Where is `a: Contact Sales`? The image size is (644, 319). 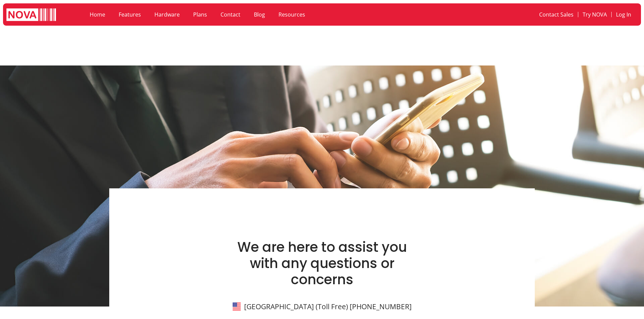 a: Contact Sales is located at coordinates (557, 15).